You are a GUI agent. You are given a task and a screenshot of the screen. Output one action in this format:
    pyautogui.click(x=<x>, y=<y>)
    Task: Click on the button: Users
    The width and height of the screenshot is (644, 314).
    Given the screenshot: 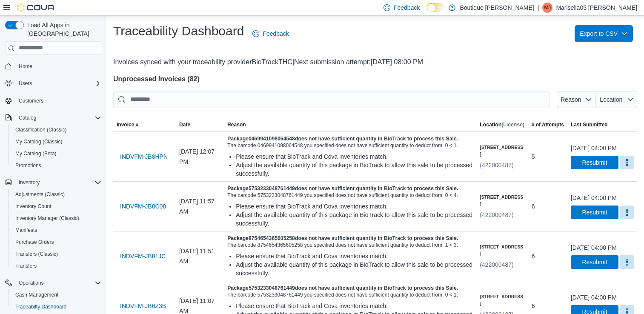 What is the action you would take?
    pyautogui.click(x=53, y=83)
    